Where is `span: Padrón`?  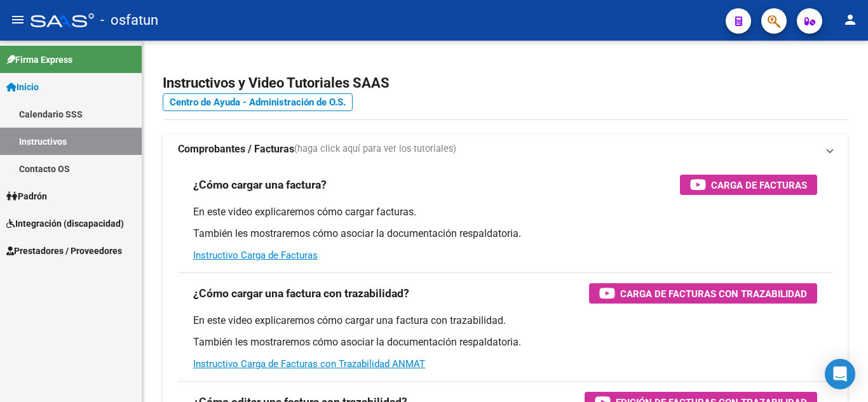 span: Padrón is located at coordinates (27, 197).